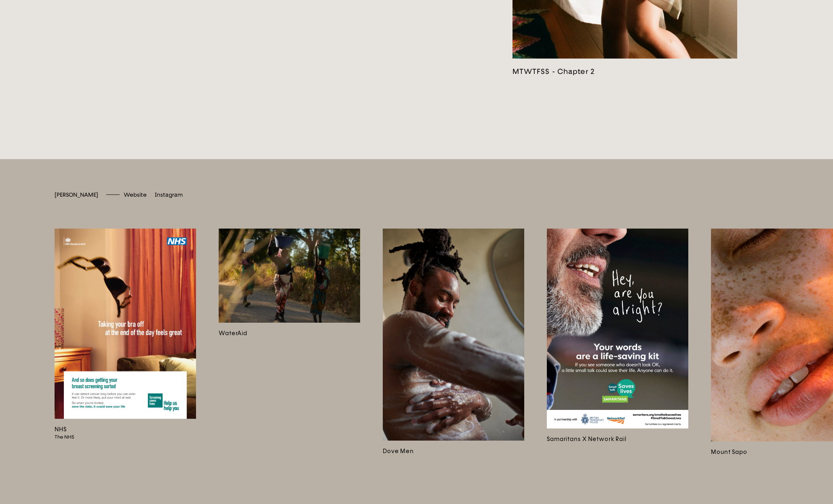  Describe the element at coordinates (125, 343) in the screenshot. I see `a: NHSThe NHS` at that location.